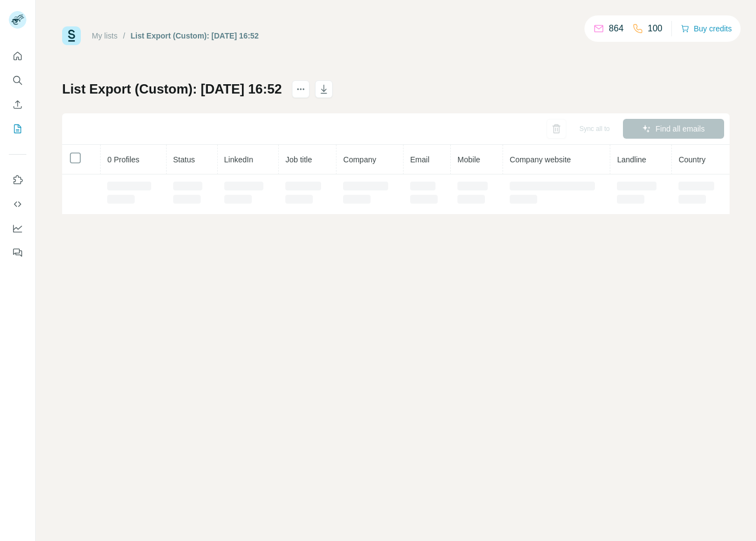  Describe the element at coordinates (17, 204) in the screenshot. I see `button: Use Surfe API` at that location.